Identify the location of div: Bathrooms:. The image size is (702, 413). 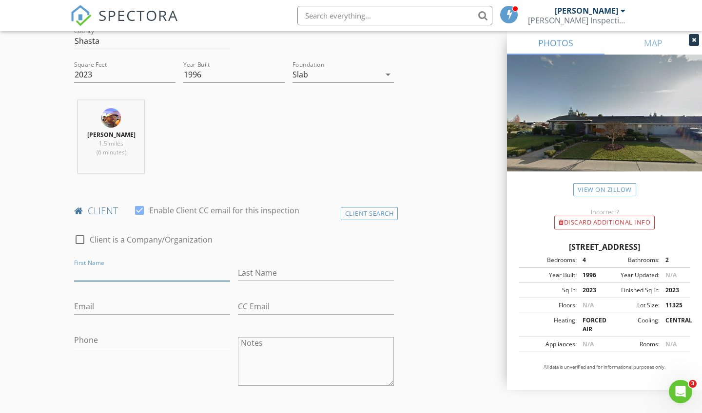
(632, 260).